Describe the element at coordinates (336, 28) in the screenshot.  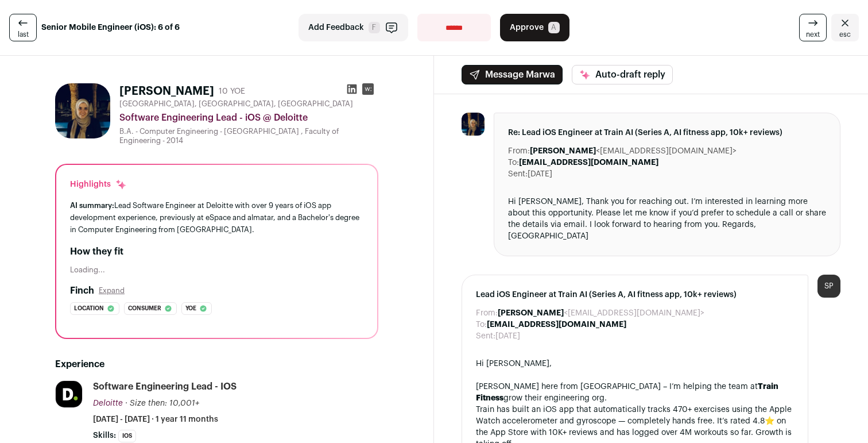
I see `span: Add Feedback` at that location.